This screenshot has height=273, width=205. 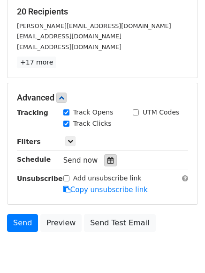 What do you see at coordinates (102, 98) in the screenshot?
I see `h5: Advanced` at bounding box center [102, 98].